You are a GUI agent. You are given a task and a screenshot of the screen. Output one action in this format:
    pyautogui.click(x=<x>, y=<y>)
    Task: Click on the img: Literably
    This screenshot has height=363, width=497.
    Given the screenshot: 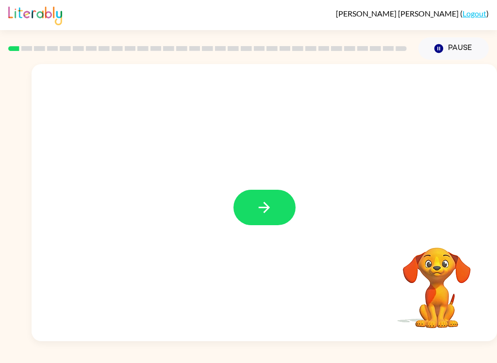 What is the action you would take?
    pyautogui.click(x=35, y=15)
    